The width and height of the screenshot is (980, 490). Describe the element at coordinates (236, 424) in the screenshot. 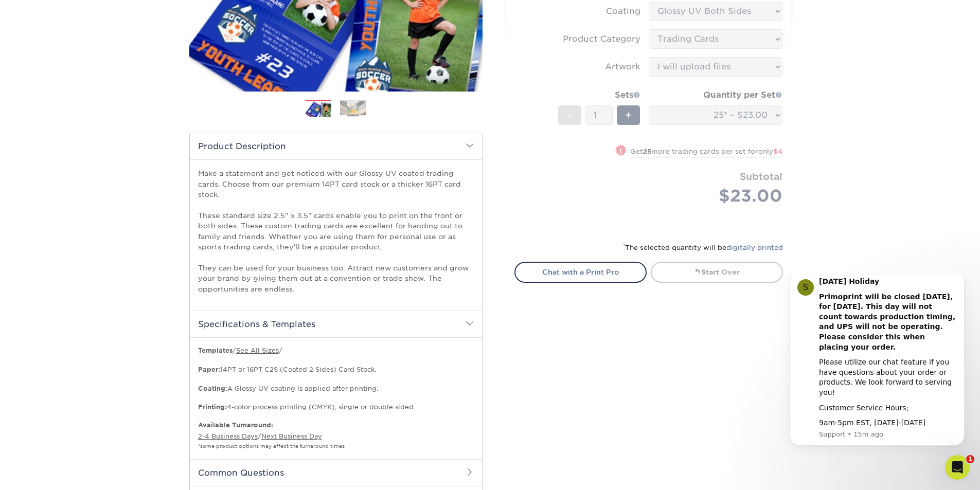

I see `b: Available Turnaround:` at that location.